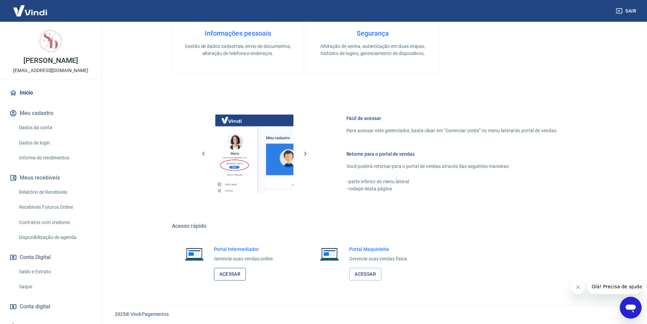  Describe the element at coordinates (149, 314) in the screenshot. I see `a: Vindi Pagamentos` at that location.